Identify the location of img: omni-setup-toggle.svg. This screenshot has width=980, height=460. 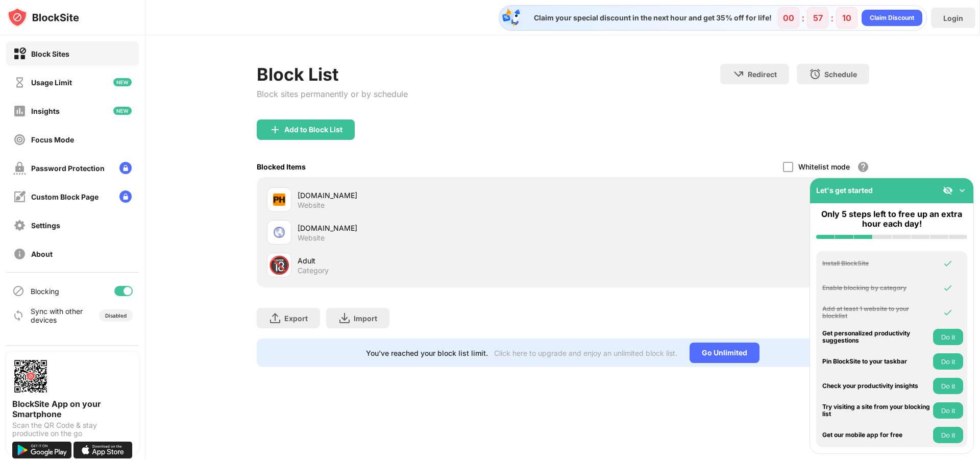
(962, 190).